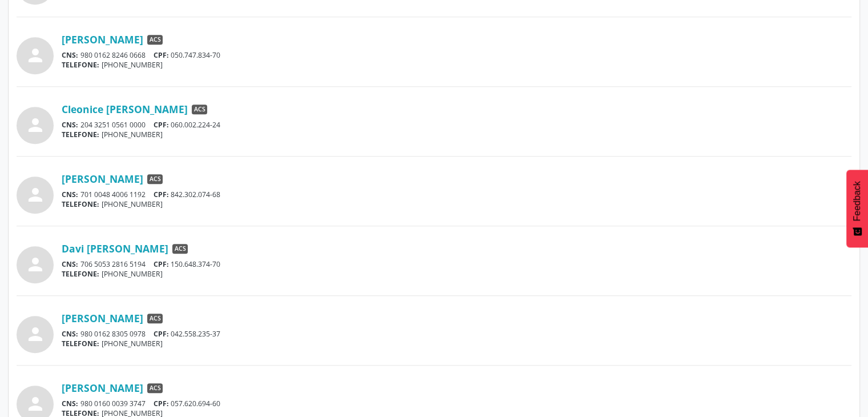  What do you see at coordinates (456, 333) in the screenshot?
I see `div: 980 0162 8305 0978 042.558.235-37` at bounding box center [456, 333].